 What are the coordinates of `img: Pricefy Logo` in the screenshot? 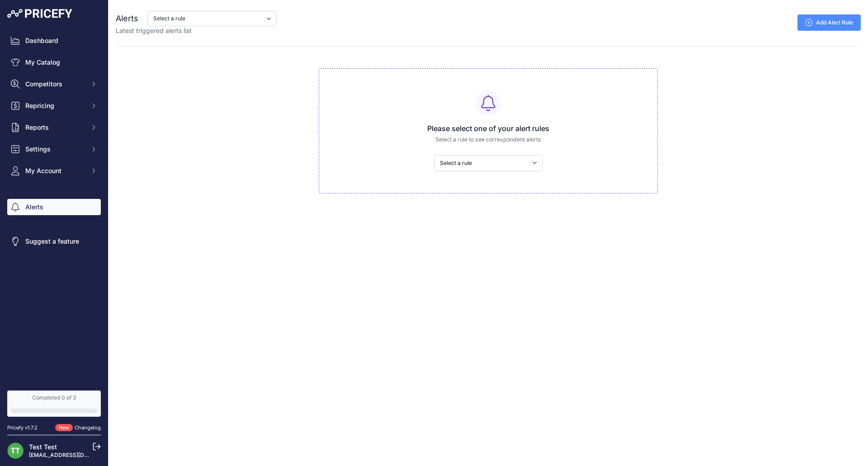 It's located at (40, 14).